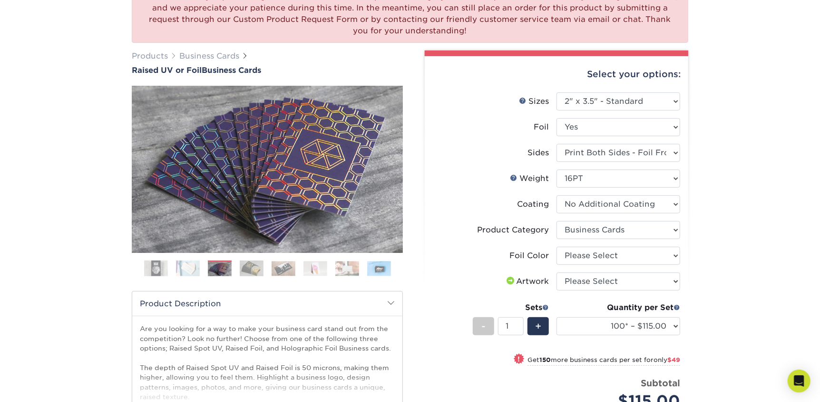  What do you see at coordinates (347, 268) in the screenshot?
I see `img: Business Cards 07` at bounding box center [347, 268].